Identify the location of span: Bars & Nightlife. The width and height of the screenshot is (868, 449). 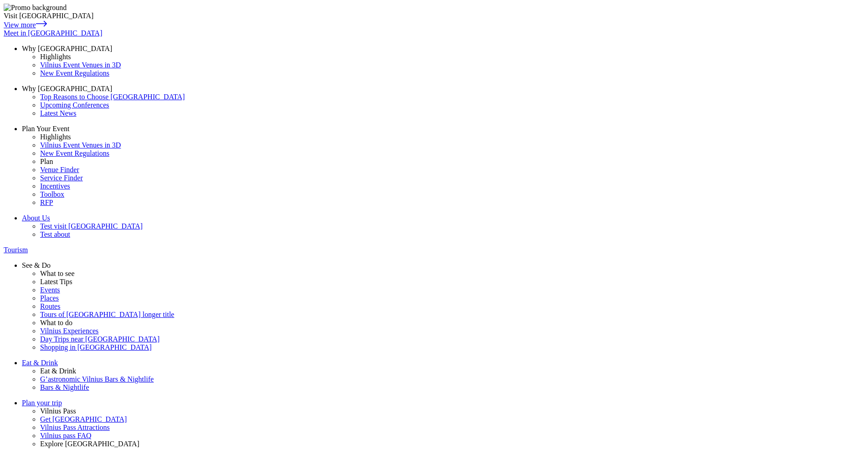
(65, 387).